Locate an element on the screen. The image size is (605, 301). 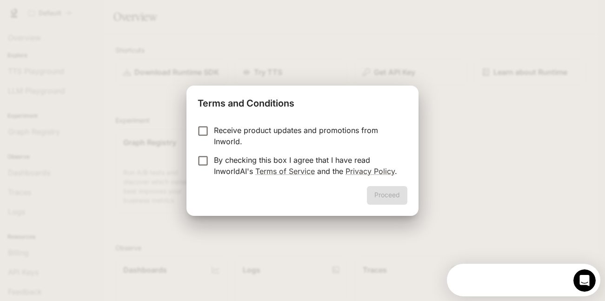
p: Receive product updates and promotions from Inworld. is located at coordinates (307, 136).